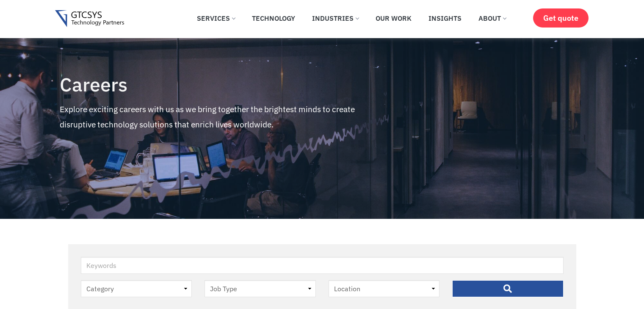 This screenshot has width=644, height=309. I want to click on span: Get quote, so click(561, 18).